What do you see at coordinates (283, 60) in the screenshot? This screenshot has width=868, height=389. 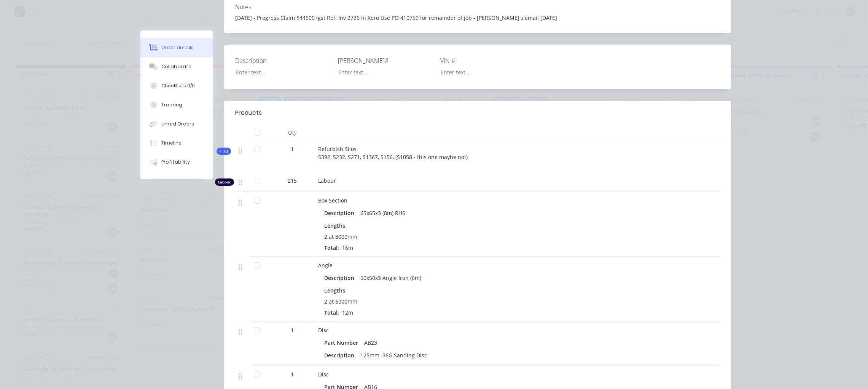 I see `label: Description` at bounding box center [283, 60].